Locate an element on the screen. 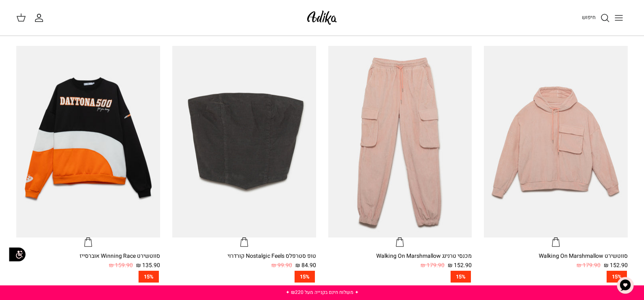  a: Adika IL is located at coordinates (322, 17).